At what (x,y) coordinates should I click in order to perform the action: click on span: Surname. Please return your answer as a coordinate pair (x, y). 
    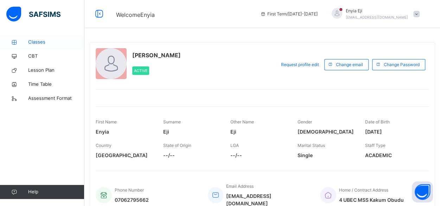
    Looking at the image, I should click on (172, 122).